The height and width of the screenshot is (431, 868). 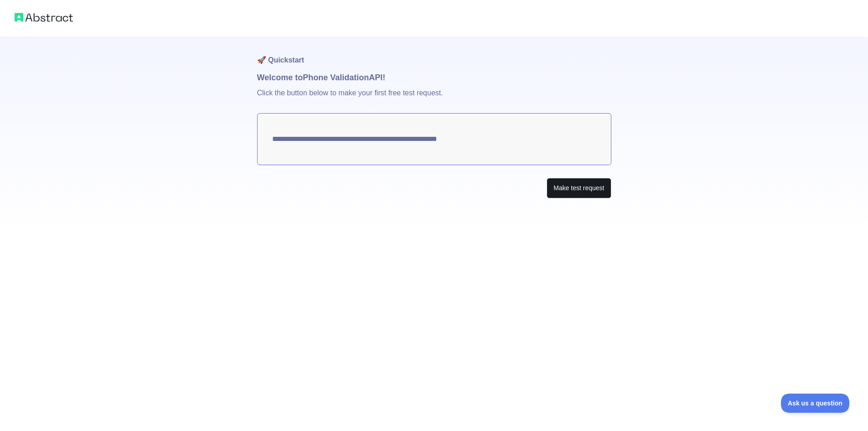 What do you see at coordinates (434, 78) in the screenshot?
I see `h1: Welcome to Phone Validation API!` at bounding box center [434, 78].